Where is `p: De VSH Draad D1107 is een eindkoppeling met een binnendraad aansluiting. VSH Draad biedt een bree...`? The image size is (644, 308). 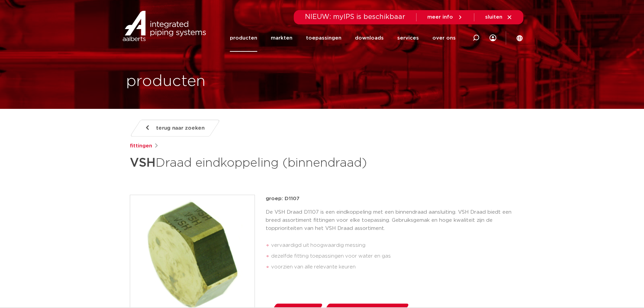 p: De VSH Draad D1107 is een eindkoppeling met een binnendraad aansluiting. VSH Draad biedt een bree... is located at coordinates (390, 220).